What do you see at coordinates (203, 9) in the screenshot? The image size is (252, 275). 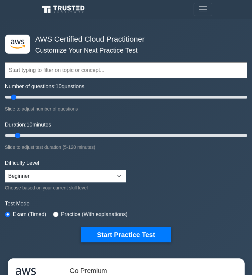 I see `button: Toggle navigation` at bounding box center [203, 9].